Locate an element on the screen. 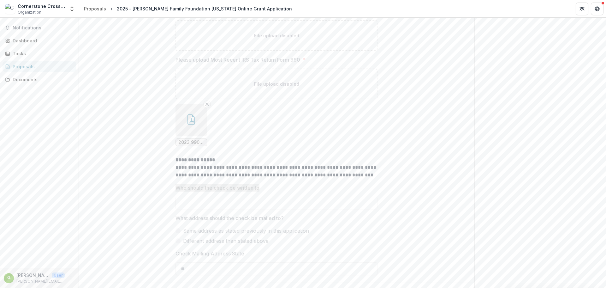 Image resolution: width=606 pixels, height=288 pixels. div: Remove File2023 990 for Public Inspection.pdf is located at coordinates (191, 125).